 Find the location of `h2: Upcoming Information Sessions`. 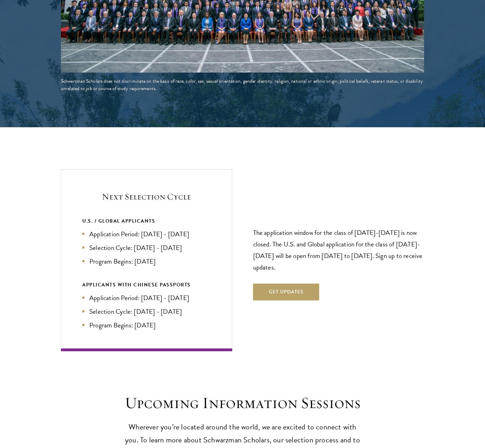

h2: Upcoming Information Sessions is located at coordinates (243, 403).